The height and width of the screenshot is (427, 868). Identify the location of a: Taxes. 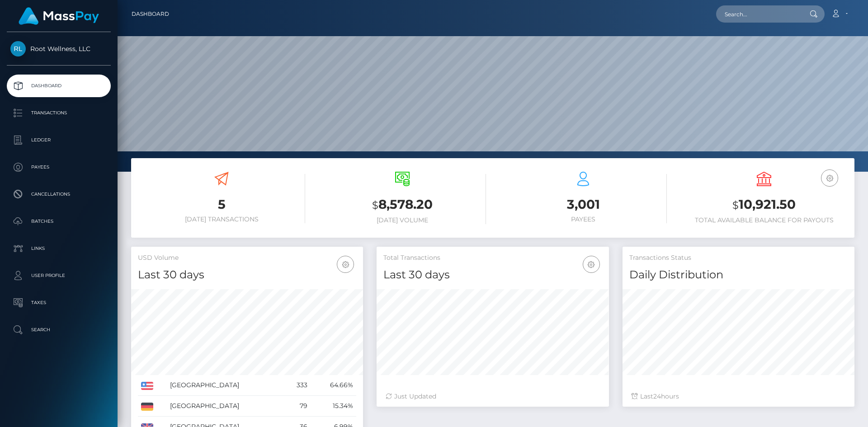
(59, 302).